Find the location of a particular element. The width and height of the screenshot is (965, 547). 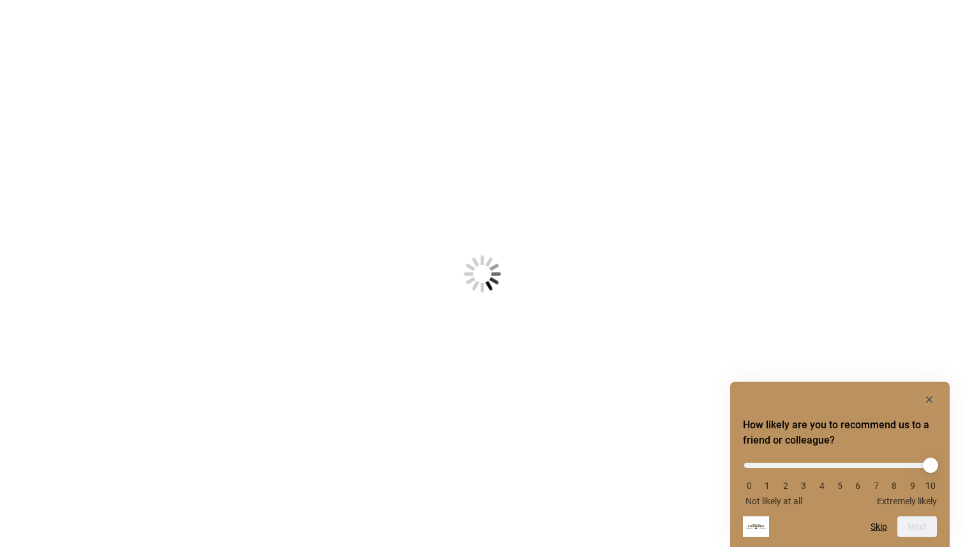

li: 10 is located at coordinates (930, 486).